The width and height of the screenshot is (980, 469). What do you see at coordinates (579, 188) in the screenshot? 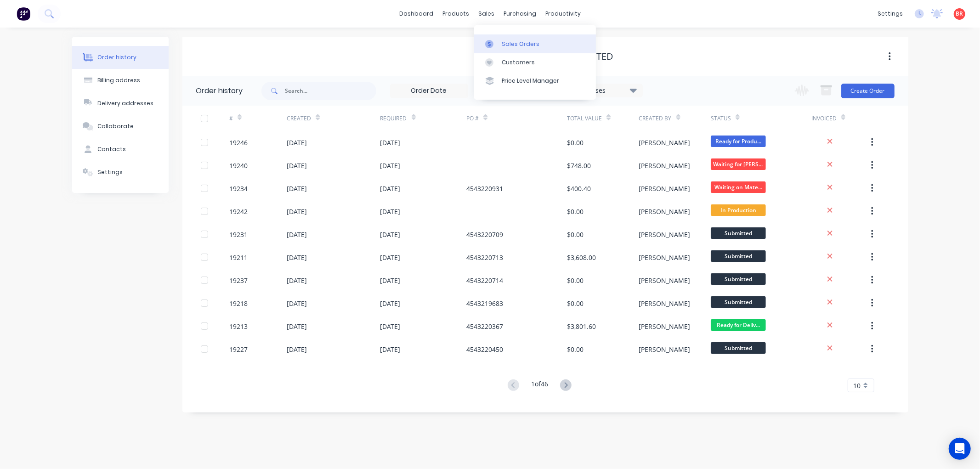
I see `div: $400.40` at bounding box center [579, 188].